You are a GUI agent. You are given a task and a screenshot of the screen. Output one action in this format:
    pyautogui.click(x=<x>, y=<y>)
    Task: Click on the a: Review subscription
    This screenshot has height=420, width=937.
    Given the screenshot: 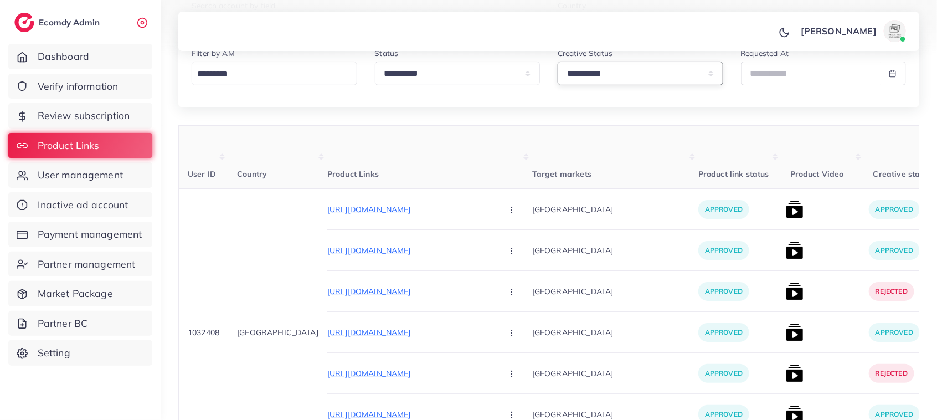 What is the action you would take?
    pyautogui.click(x=80, y=116)
    